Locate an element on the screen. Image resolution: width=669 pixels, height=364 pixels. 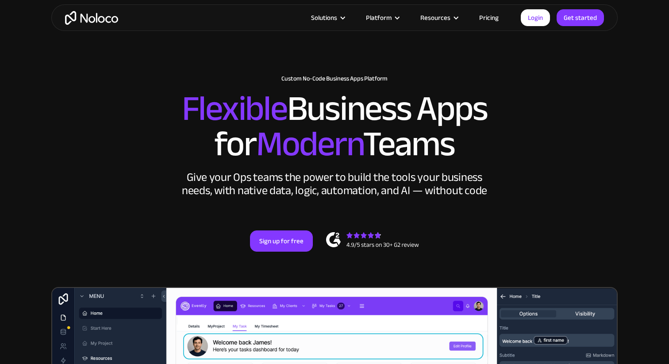
a: home is located at coordinates (92, 18).